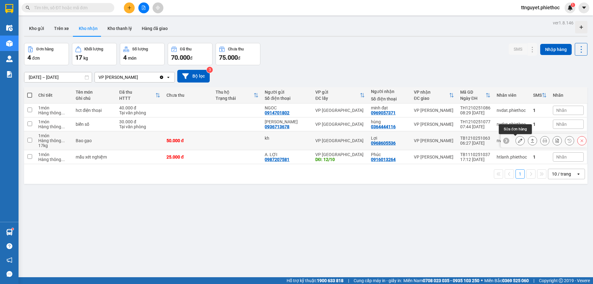 This screenshot has width=593, height=284. Describe the element at coordinates (570, 8) in the screenshot. I see `img: icon-new-feature` at that location.